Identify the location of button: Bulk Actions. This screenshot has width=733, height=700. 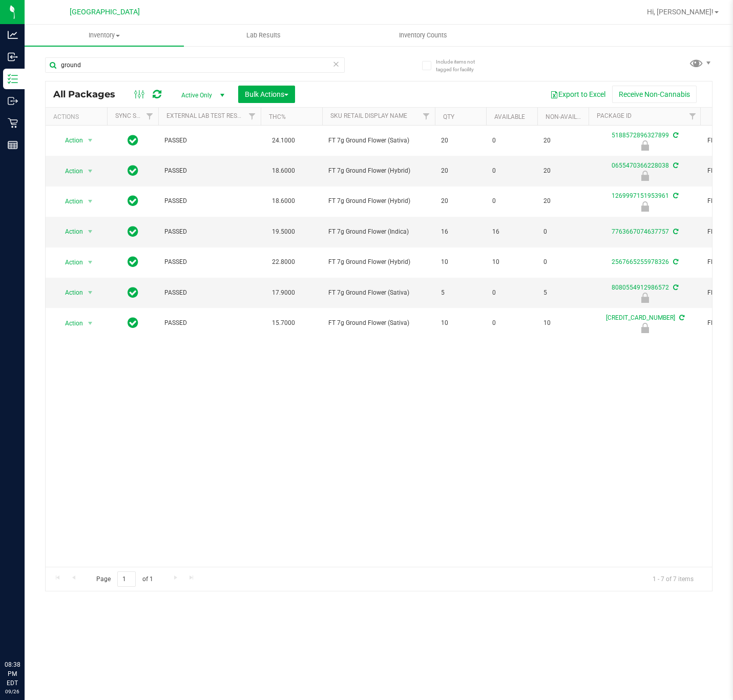
(266, 94).